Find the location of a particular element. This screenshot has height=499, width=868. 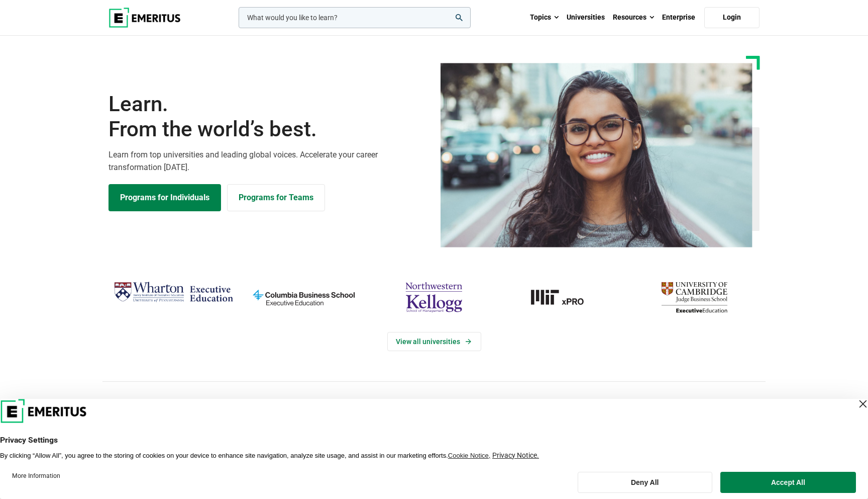

a: northwestern-kellogg is located at coordinates (434, 297).